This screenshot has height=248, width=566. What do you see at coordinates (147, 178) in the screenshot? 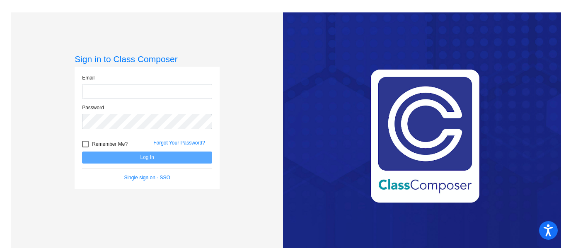
I see `a: Single sign on - SSO` at bounding box center [147, 178].